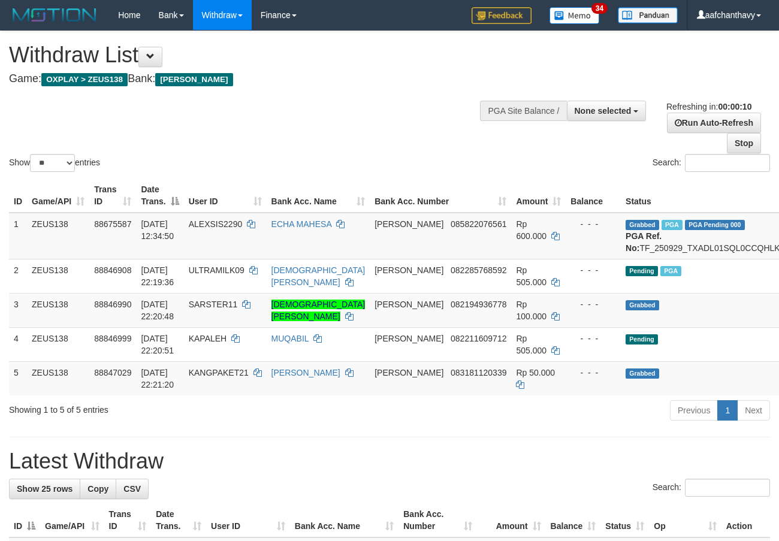 The image size is (779, 541). Describe the element at coordinates (728, 411) in the screenshot. I see `a: 1` at that location.